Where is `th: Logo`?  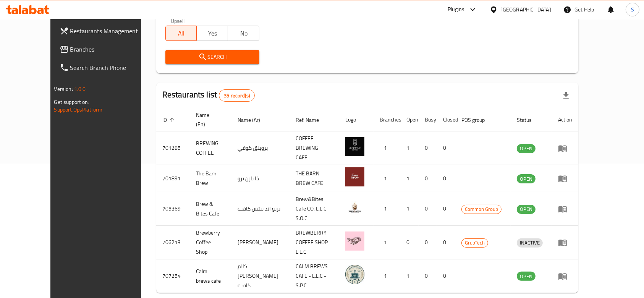
th: Logo is located at coordinates (356, 119).